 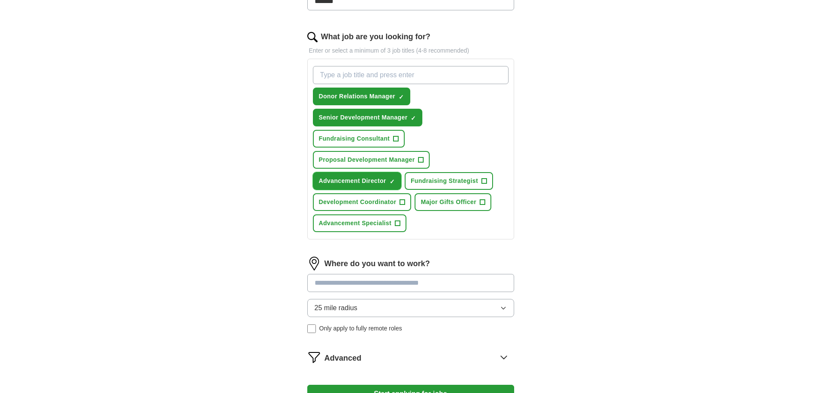 I want to click on button: Advancement Specialist, so click(x=360, y=223).